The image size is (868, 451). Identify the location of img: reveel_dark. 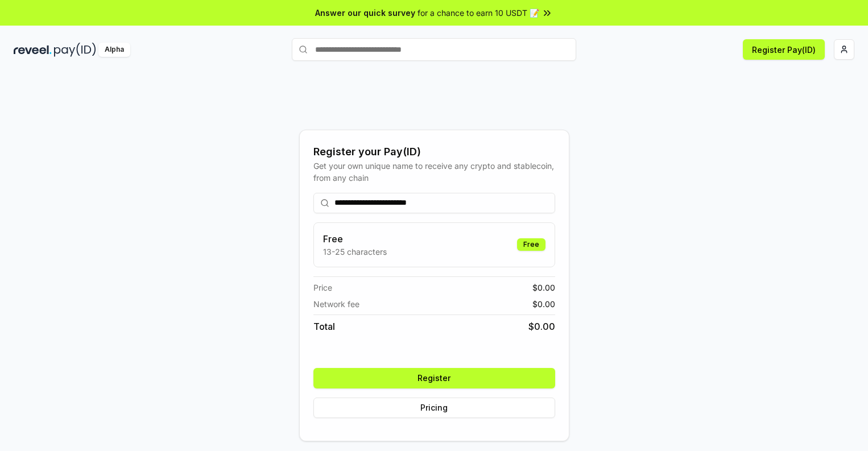
(32, 49).